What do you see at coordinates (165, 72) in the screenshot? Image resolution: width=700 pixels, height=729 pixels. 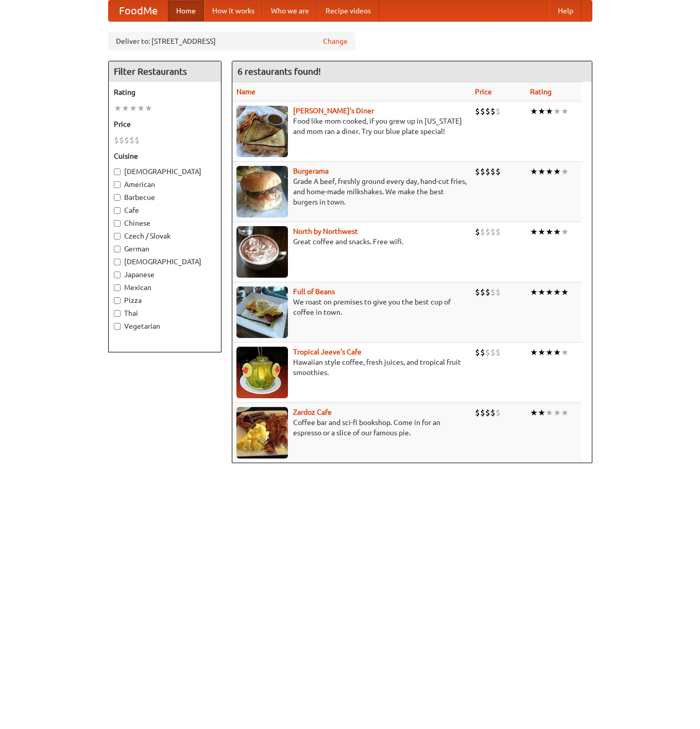 I see `h4: Filter Restaurants` at bounding box center [165, 72].